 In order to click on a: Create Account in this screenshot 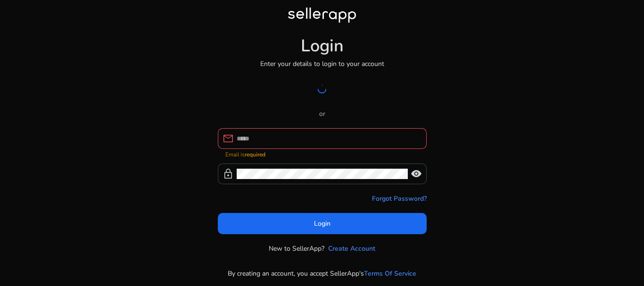, I will do `click(352, 248)`.